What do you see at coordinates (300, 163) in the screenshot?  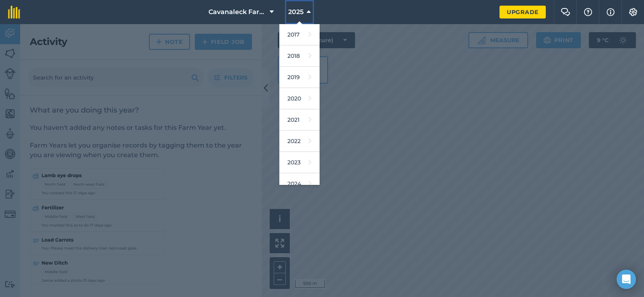 I see `a: 2023` at bounding box center [300, 163].